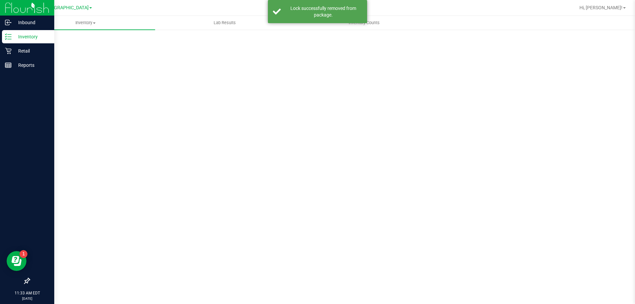  Describe the element at coordinates (225, 23) in the screenshot. I see `span: Lab Results` at that location.